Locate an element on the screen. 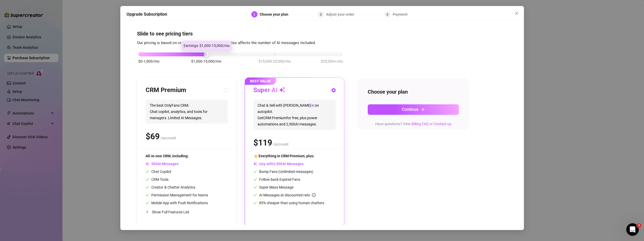  span: Mobile App with Push Notifications is located at coordinates (177, 203).